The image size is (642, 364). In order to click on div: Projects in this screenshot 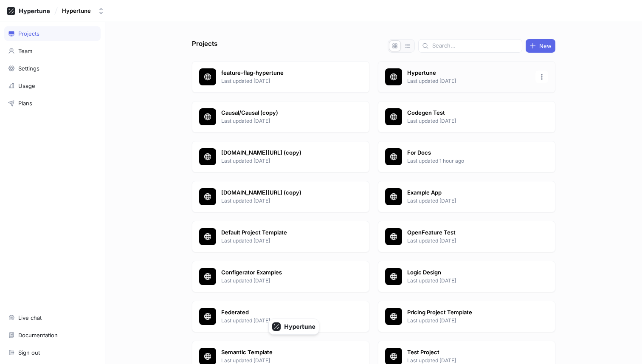, I will do `click(29, 33)`.